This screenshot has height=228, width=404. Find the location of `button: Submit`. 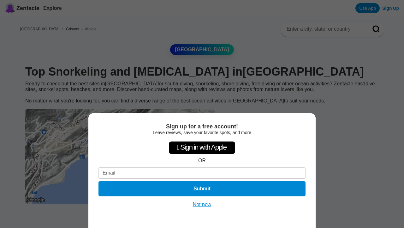

button: Submit is located at coordinates (202, 189).